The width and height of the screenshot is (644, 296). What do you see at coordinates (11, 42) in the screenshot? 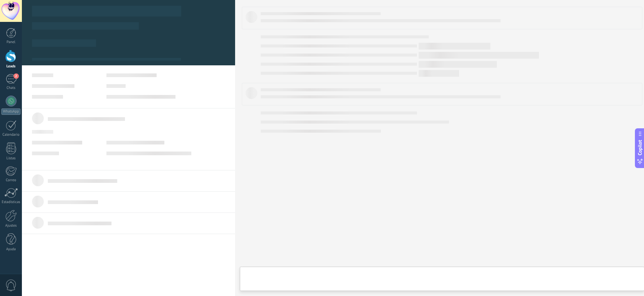
I see `div: Panel` at bounding box center [11, 42].